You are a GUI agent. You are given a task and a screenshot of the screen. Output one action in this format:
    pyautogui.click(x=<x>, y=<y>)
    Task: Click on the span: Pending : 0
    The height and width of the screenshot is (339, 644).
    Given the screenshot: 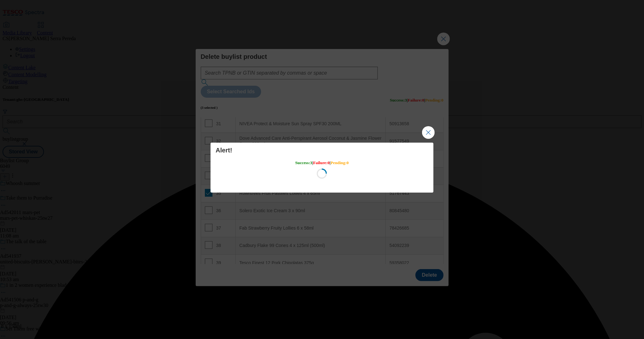 What is the action you would take?
    pyautogui.click(x=340, y=163)
    